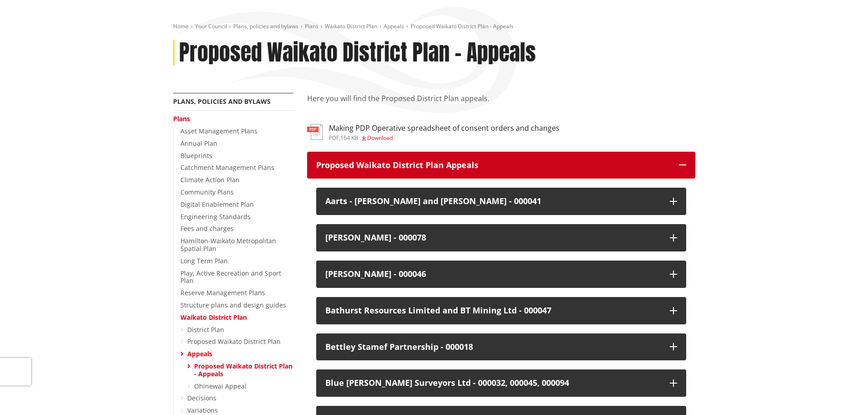 The image size is (868, 415). What do you see at coordinates (223, 293) in the screenshot?
I see `a: Reserve Management Plans` at bounding box center [223, 293].